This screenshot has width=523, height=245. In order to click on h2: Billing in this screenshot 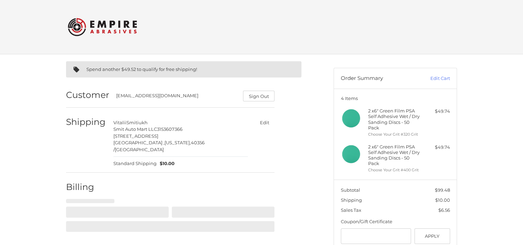, I will do `click(86, 187)`.